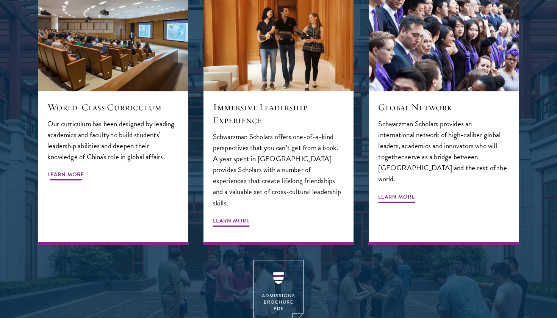  What do you see at coordinates (113, 140) in the screenshot?
I see `p: Our curriculum has been designed by leading academics and faculty to build students' leadership a...` at bounding box center [113, 140].